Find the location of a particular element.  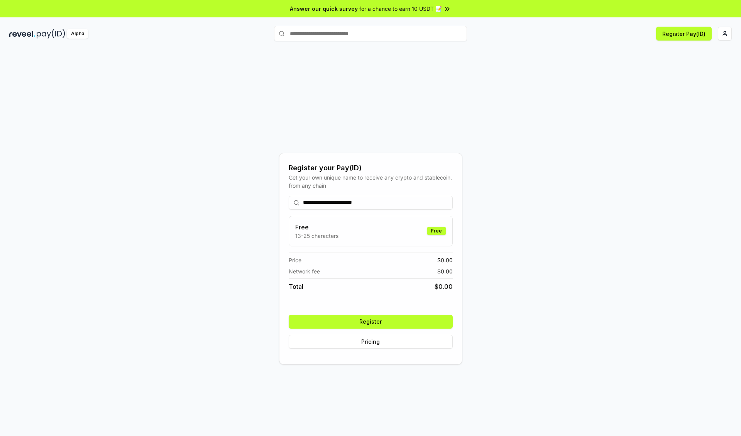

button: Register Pay(ID) is located at coordinates (684, 34).